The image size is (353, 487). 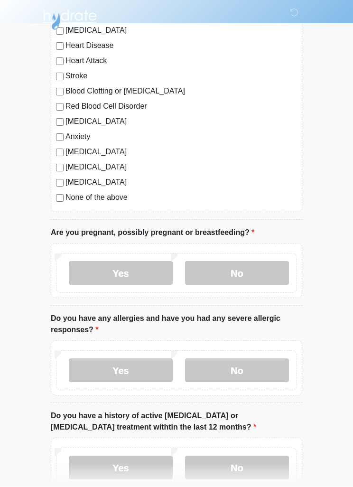 I want to click on label: Stroke, so click(x=181, y=76).